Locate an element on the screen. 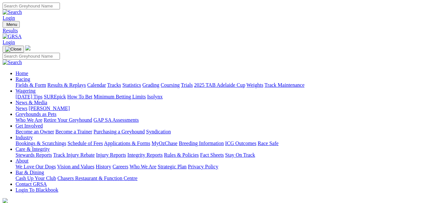  a: Schedule of Fees is located at coordinates (85, 143).